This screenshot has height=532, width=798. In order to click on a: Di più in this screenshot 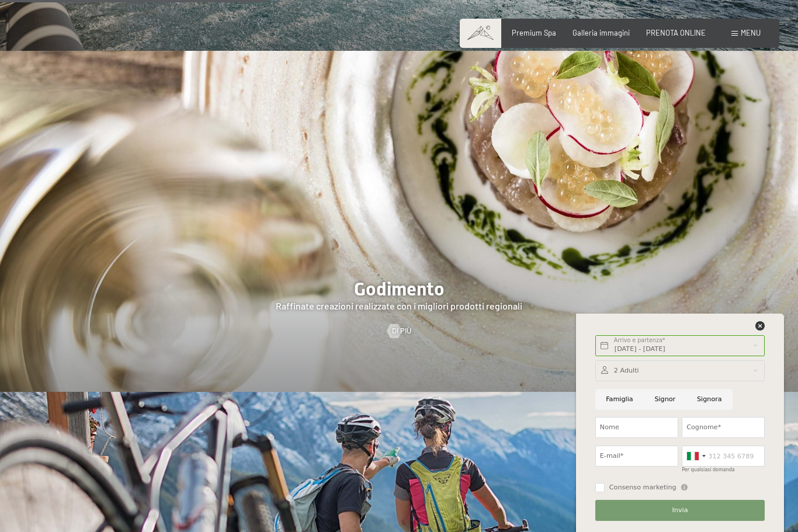, I will do `click(399, 331)`.